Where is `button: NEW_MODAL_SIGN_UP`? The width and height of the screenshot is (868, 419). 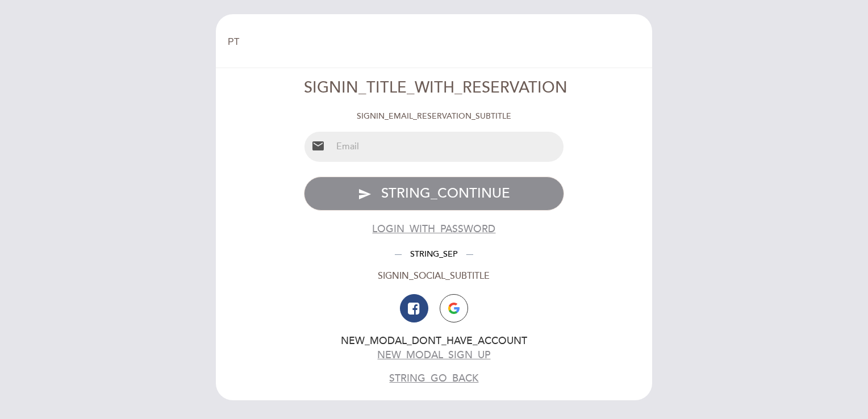 button: NEW_MODAL_SIGN_UP is located at coordinates (433, 355).